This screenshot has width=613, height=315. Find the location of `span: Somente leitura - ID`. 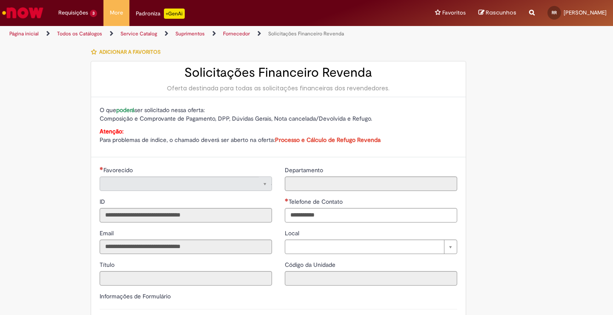

span: Somente leitura - ID is located at coordinates (103, 202).